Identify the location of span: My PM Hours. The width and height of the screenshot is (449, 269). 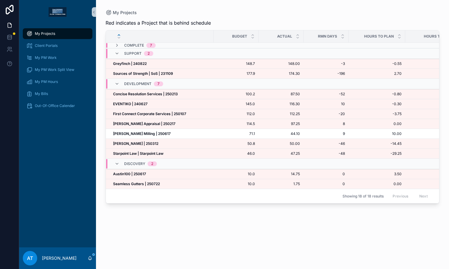
(46, 82).